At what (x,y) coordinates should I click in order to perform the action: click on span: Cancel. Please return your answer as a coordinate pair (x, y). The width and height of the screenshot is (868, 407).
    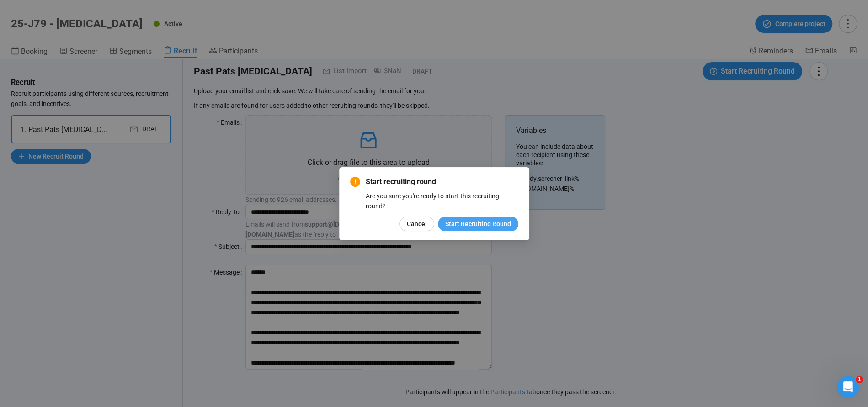
    Looking at the image, I should click on (417, 224).